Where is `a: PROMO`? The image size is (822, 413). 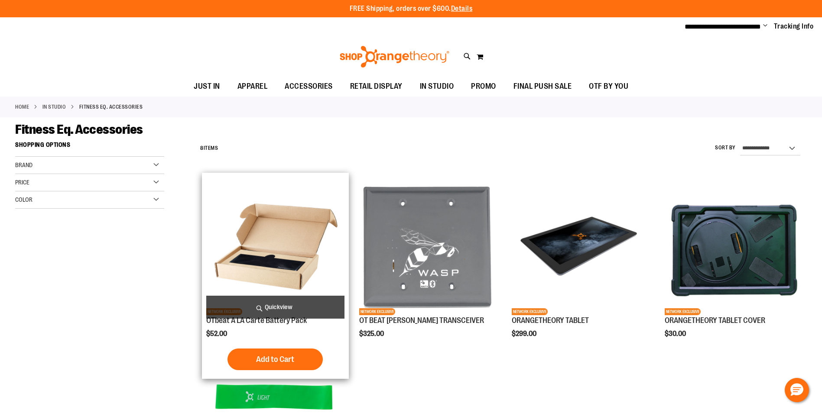 a: PROMO is located at coordinates (483, 87).